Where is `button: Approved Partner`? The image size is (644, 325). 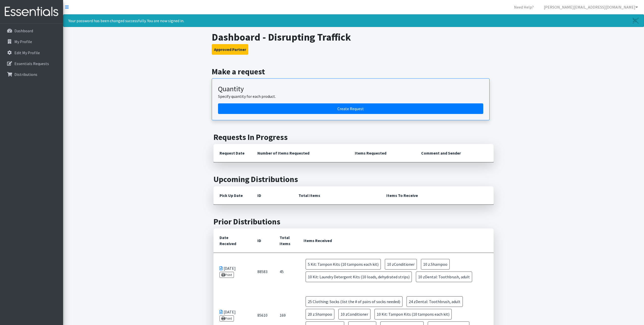 button: Approved Partner is located at coordinates (230, 49).